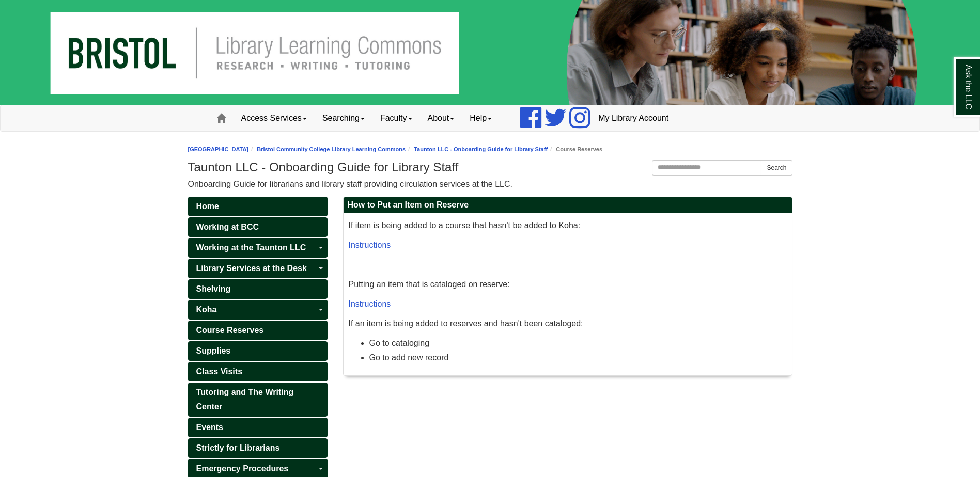  I want to click on h1: Taunton LLC - Onboarding Guide for Library Staff, so click(490, 167).